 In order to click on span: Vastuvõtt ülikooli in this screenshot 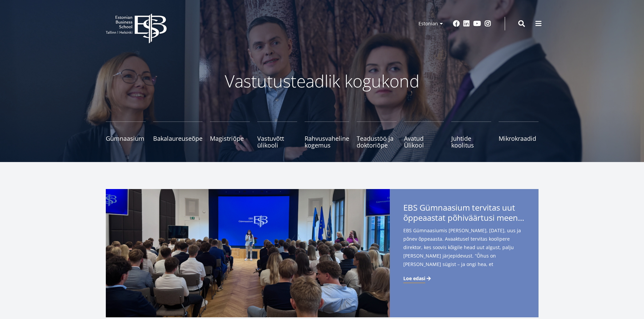, I will do `click(277, 142)`.